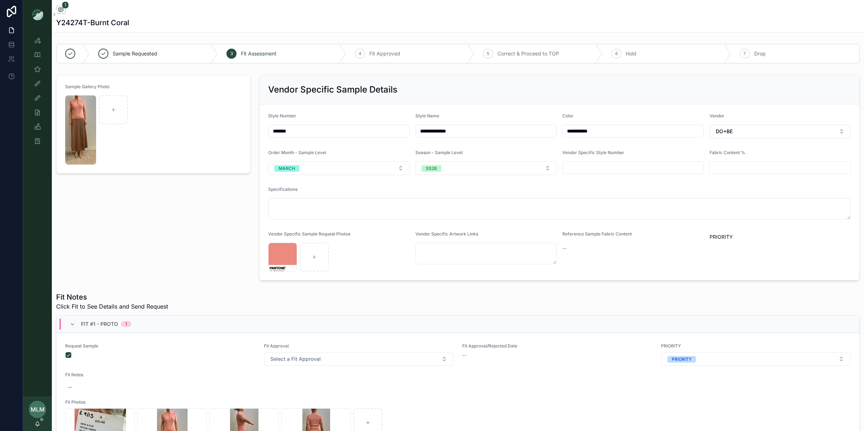  What do you see at coordinates (87, 86) in the screenshot?
I see `span: Sample Gallery Photo` at bounding box center [87, 86].